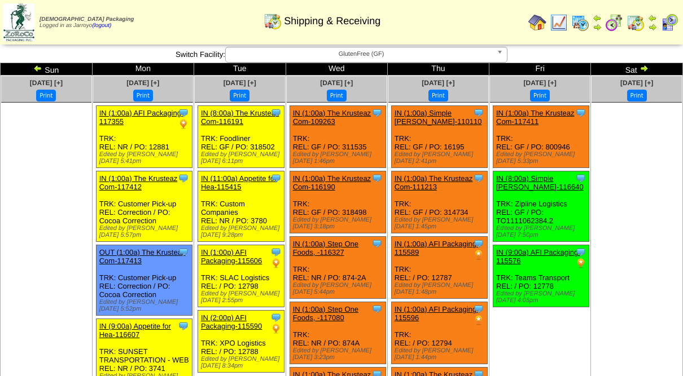 The width and height of the screenshot is (683, 376). Describe the element at coordinates (636, 69) in the screenshot. I see `td: Sat` at that location.